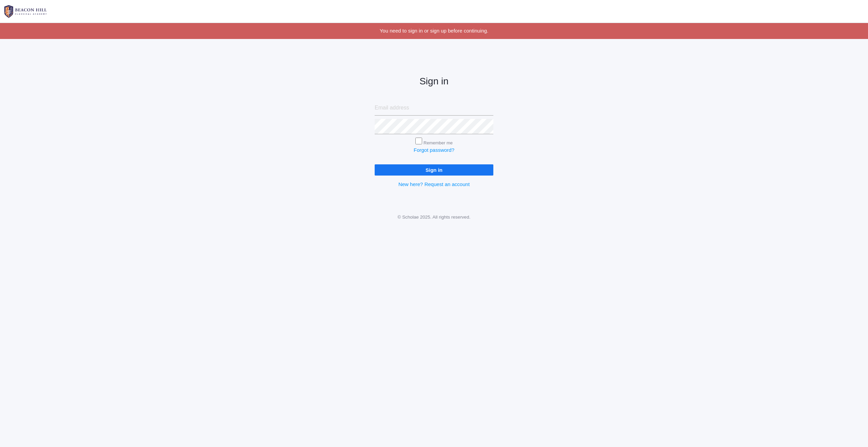 The height and width of the screenshot is (447, 868). What do you see at coordinates (434, 184) in the screenshot?
I see `a: New here? Request an account` at bounding box center [434, 184].